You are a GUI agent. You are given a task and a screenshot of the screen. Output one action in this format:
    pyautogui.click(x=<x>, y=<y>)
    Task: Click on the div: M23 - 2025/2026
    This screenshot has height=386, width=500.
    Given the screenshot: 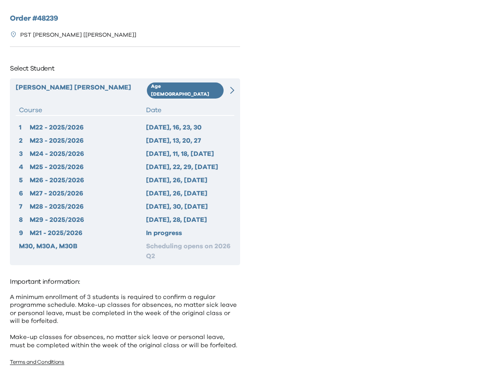 What is the action you would take?
    pyautogui.click(x=88, y=141)
    